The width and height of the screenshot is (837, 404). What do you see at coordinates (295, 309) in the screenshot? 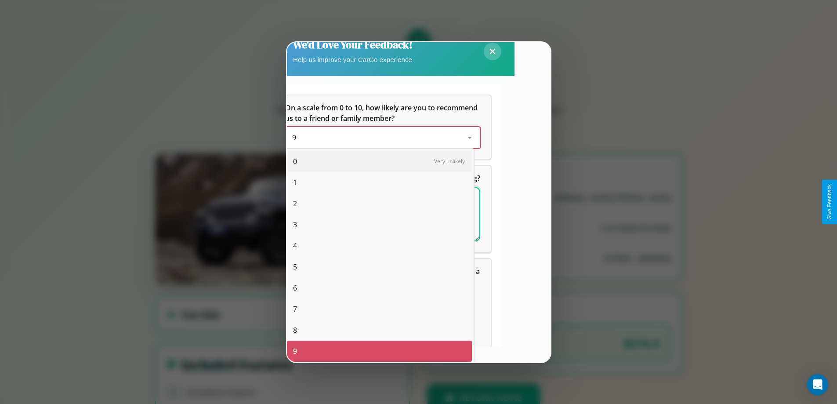
I see `span: 7` at bounding box center [295, 309].